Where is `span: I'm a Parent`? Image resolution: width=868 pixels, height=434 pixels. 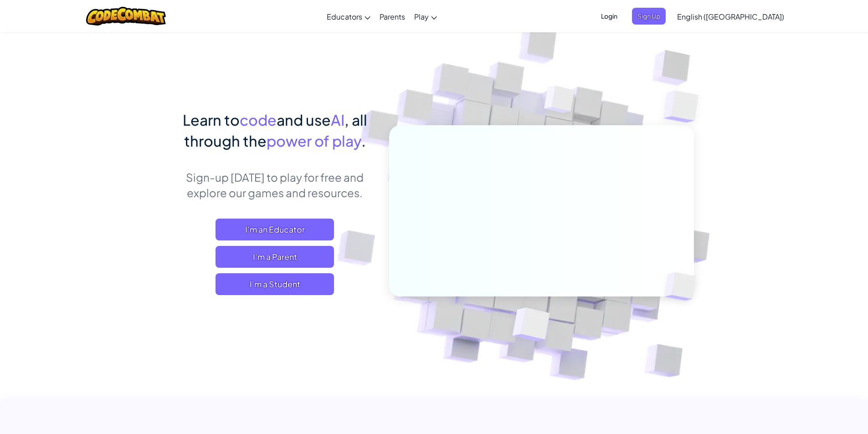 span: I'm a Parent is located at coordinates (275, 256).